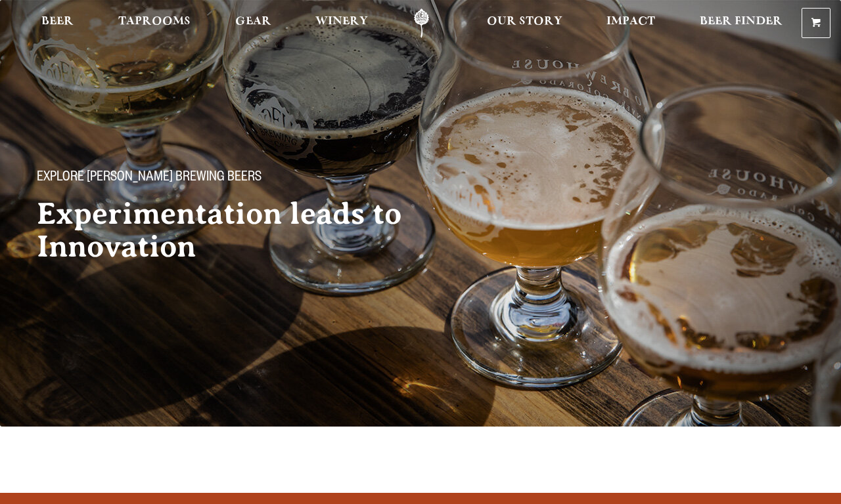 Image resolution: width=841 pixels, height=504 pixels. What do you see at coordinates (341, 21) in the screenshot?
I see `span: Winery` at bounding box center [341, 21].